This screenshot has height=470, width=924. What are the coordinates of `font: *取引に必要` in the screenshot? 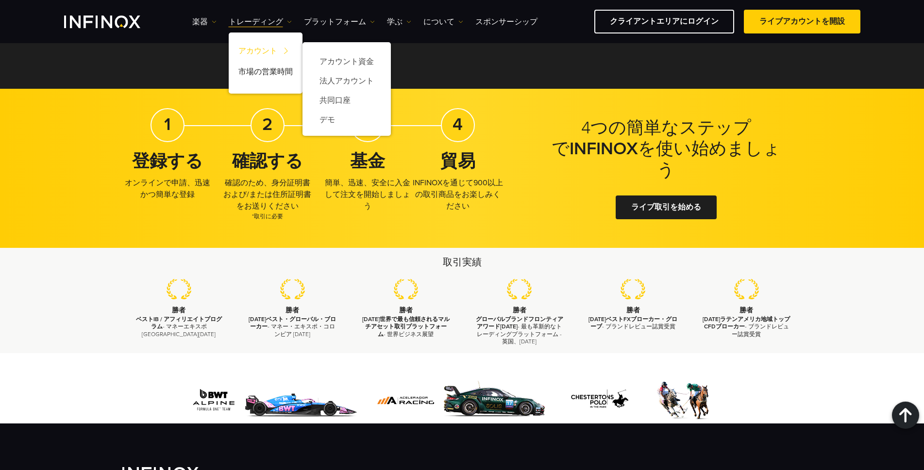 It's located at (267, 216).